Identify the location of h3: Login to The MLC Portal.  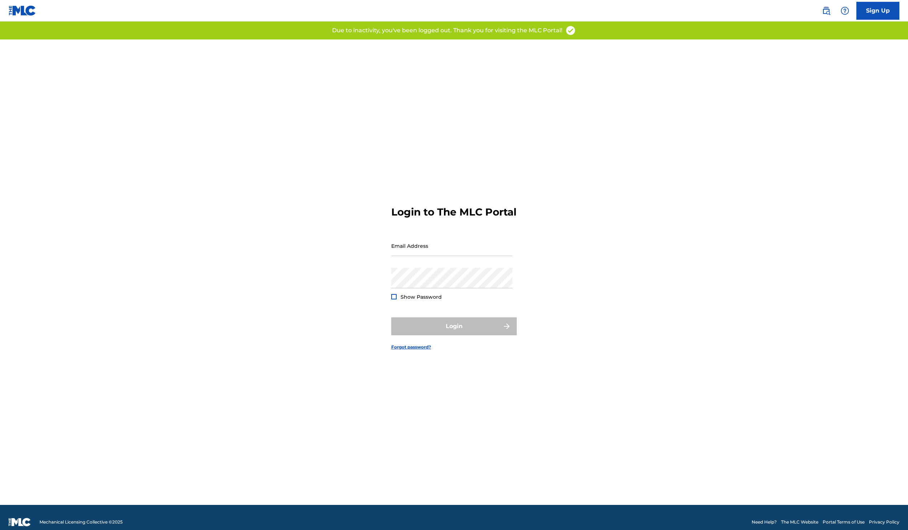
(454, 212).